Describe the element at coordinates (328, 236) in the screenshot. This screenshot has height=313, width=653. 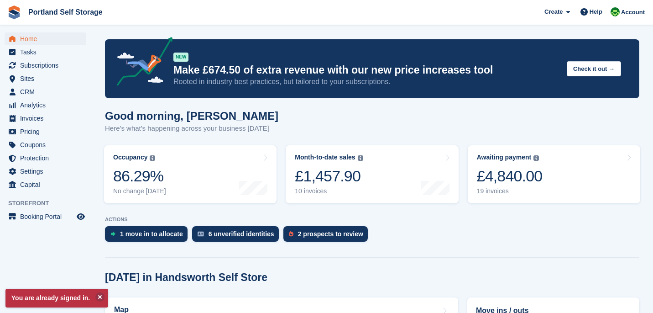
I see `a: 2 prospects to review` at that location.